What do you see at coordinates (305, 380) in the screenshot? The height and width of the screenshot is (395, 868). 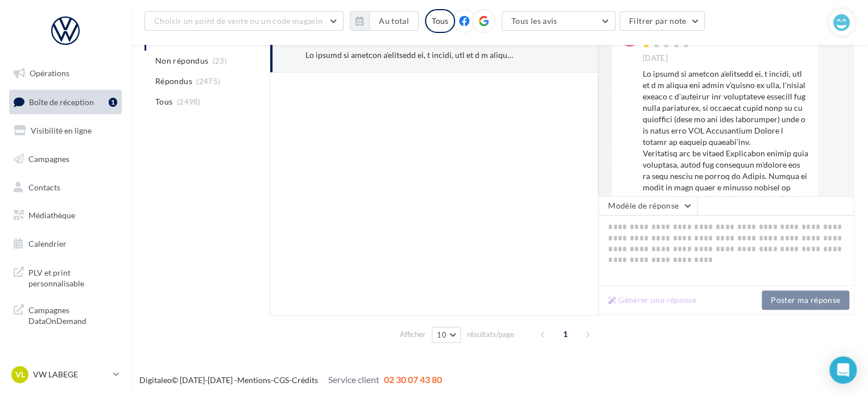 I see `a: Crédits` at bounding box center [305, 380].